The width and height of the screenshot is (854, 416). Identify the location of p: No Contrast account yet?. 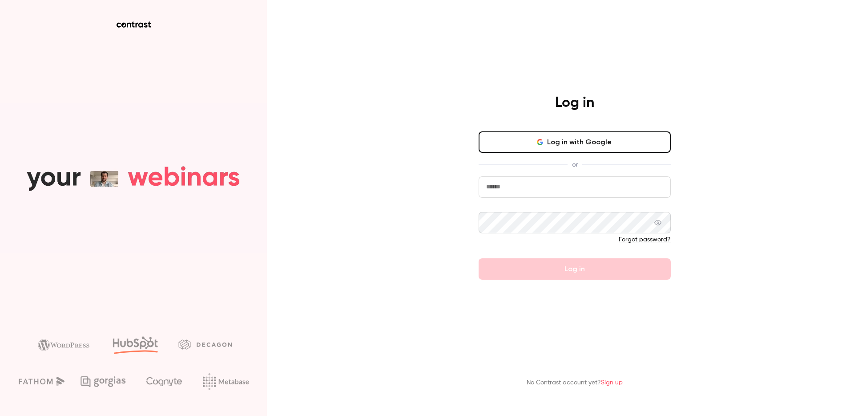
(575, 382).